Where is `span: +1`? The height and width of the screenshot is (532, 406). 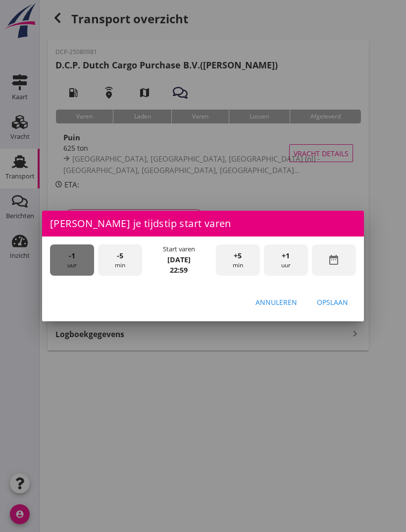
span: +1 is located at coordinates (286, 256).